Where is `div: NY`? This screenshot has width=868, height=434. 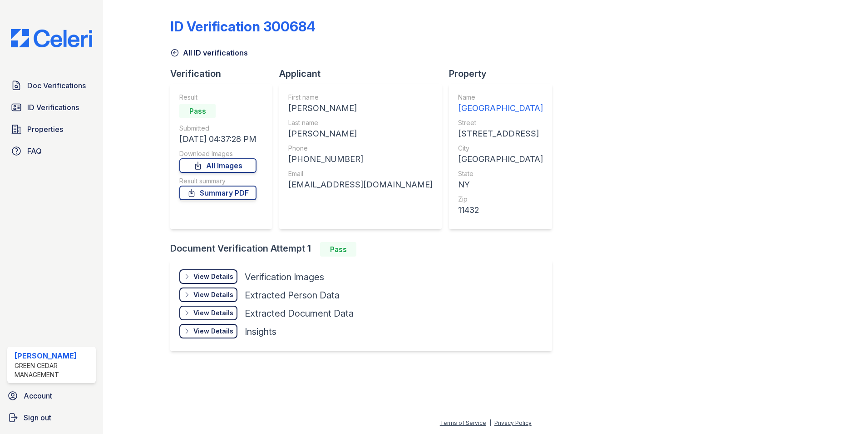
div: NY is located at coordinates (500, 184).